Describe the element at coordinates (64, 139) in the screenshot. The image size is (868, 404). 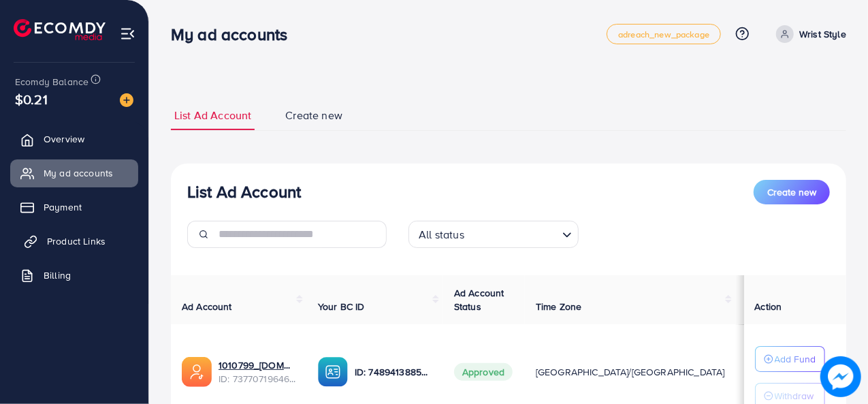
I see `span: Overview` at that location.